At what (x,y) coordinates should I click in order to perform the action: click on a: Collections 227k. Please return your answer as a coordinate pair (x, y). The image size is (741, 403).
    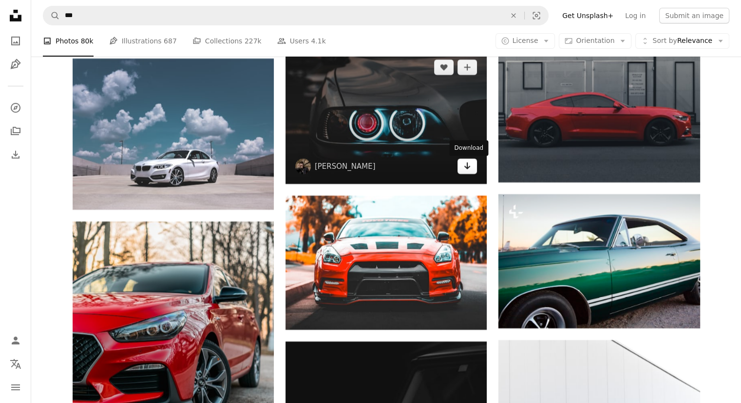
    Looking at the image, I should click on (227, 41).